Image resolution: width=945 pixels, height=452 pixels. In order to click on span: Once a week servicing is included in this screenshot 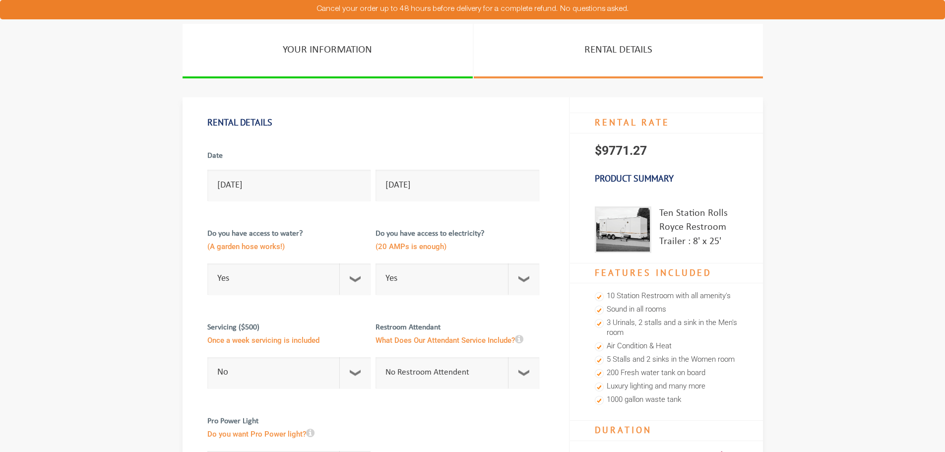, I will do `click(289, 341)`.